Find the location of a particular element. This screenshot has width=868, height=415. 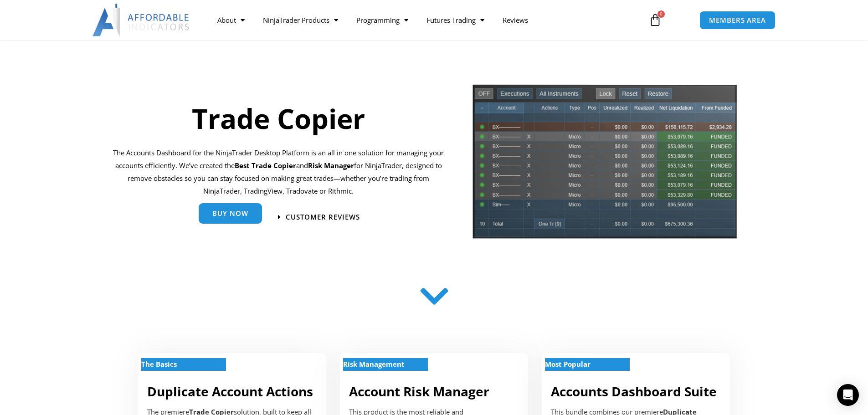

a: Reviews is located at coordinates (516, 20).